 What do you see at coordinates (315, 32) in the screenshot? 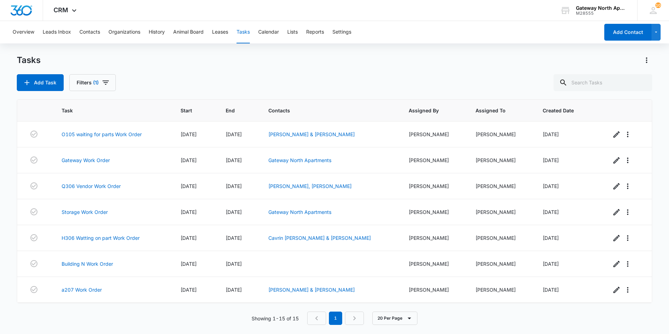
I see `button: Reports` at bounding box center [315, 32].